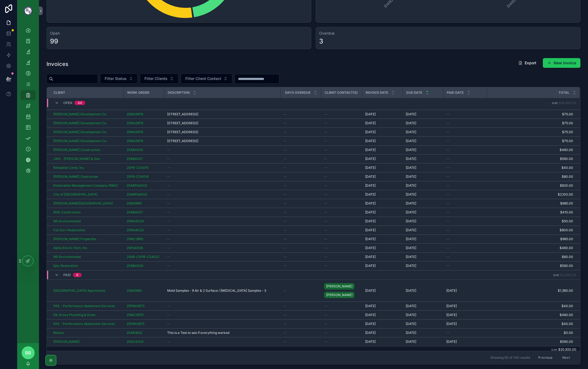 The width and height of the screenshot is (588, 369). I want to click on a: 25PB-CS4016, so click(143, 177).